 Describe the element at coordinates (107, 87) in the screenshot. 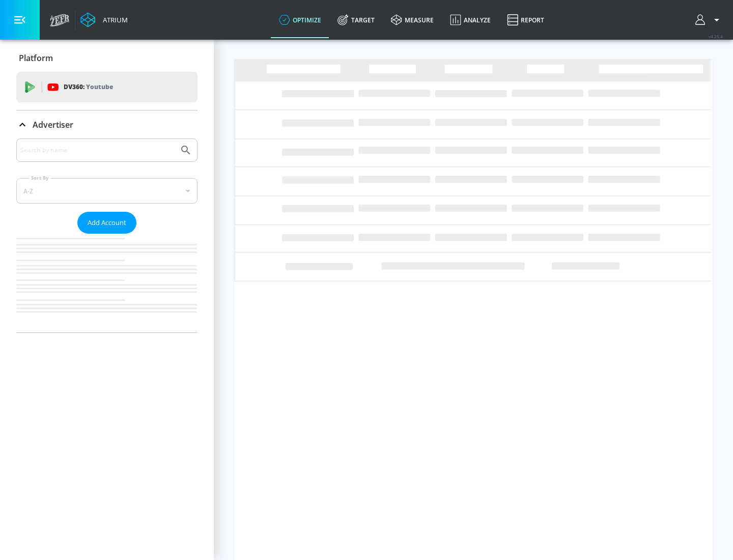

I see `div: DV360: Youtube` at that location.